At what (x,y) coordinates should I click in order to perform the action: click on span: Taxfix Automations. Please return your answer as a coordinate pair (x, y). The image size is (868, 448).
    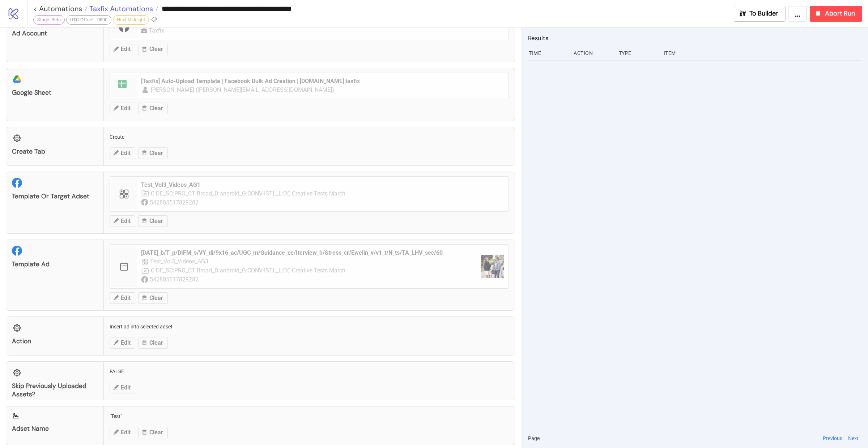
    Looking at the image, I should click on (120, 9).